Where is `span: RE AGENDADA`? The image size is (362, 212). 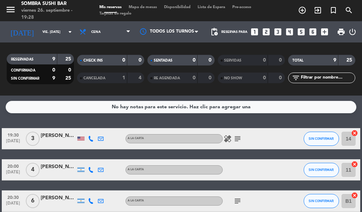
span: RE AGENDADA is located at coordinates (167, 78).